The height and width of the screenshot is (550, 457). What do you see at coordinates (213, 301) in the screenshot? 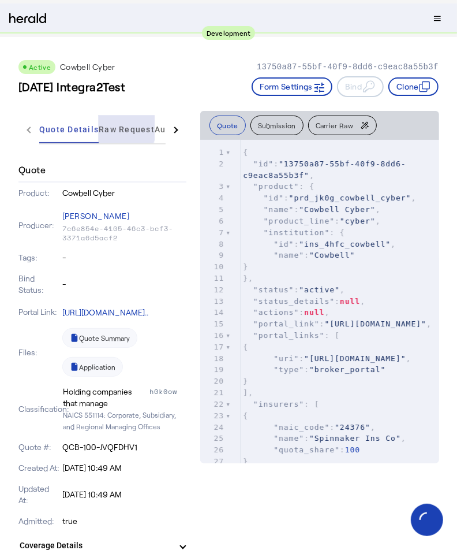
I see `div: 13` at bounding box center [213, 301].